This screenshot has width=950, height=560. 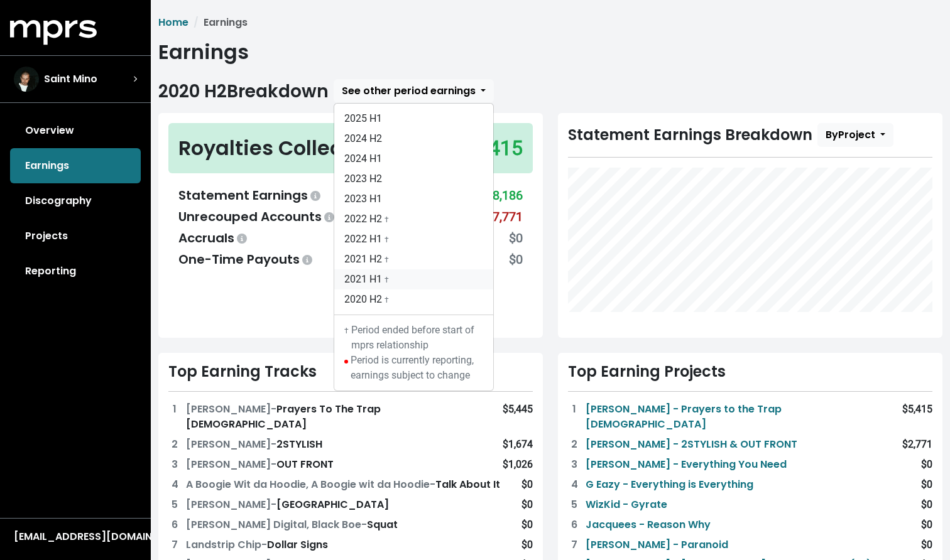 What do you see at coordinates (751, 372) in the screenshot?
I see `div: Top Earning Projects` at bounding box center [751, 372].